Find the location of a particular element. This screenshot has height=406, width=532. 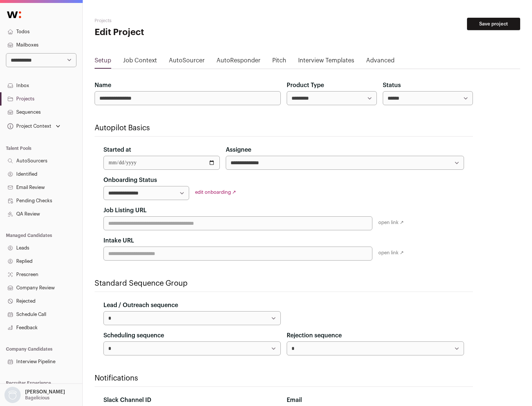

label: Rejection sequence is located at coordinates (314, 335).